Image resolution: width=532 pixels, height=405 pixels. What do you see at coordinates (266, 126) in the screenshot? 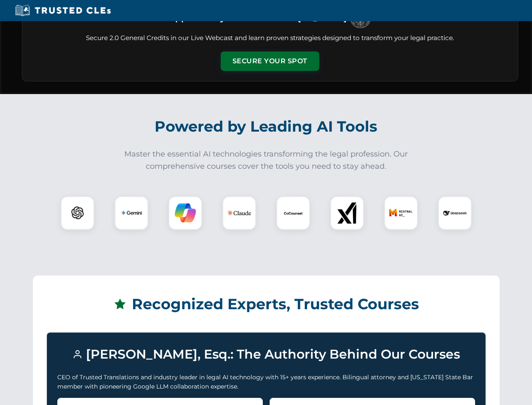
I see `h2: Powered by Leading AI Tools` at bounding box center [266, 126].